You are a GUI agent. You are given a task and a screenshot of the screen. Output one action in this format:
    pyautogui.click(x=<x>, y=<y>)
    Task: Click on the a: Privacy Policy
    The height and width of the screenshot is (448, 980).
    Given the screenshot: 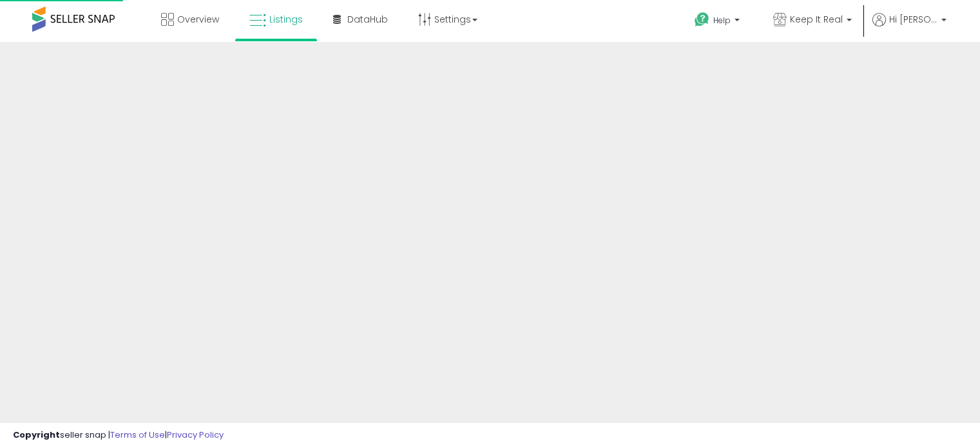 What is the action you would take?
    pyautogui.click(x=195, y=434)
    